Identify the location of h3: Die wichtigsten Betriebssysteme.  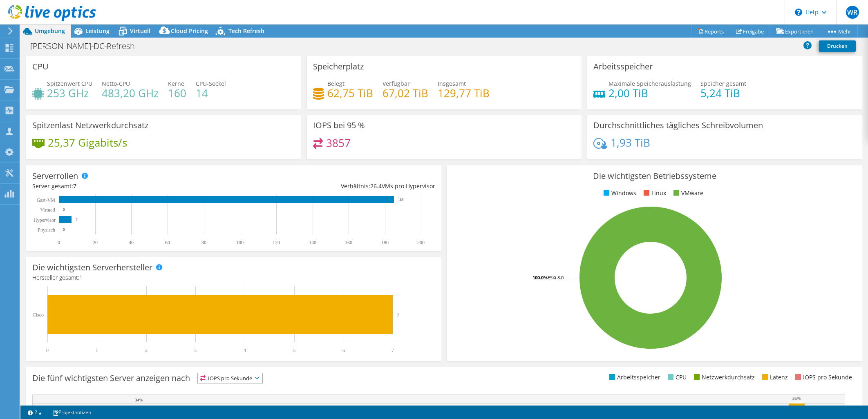
(654, 176).